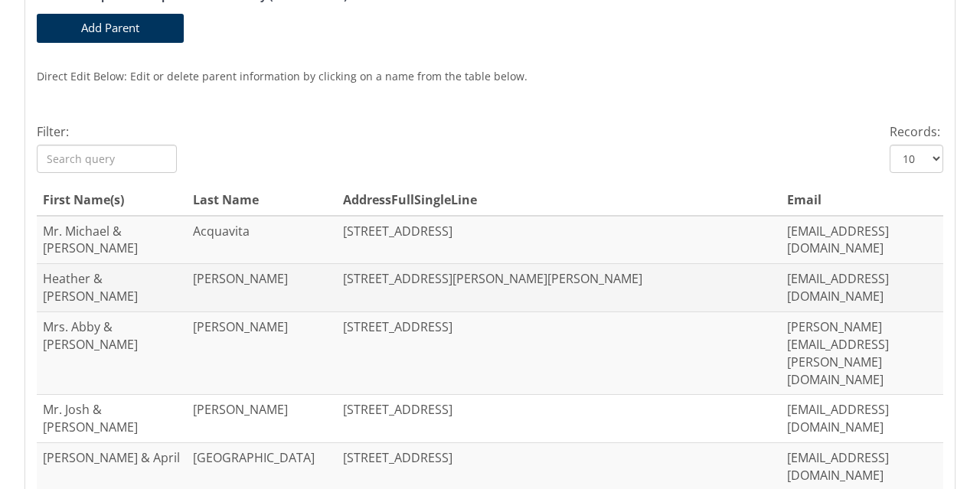  What do you see at coordinates (84, 200) in the screenshot?
I see `span: First Name(s)` at bounding box center [84, 200].